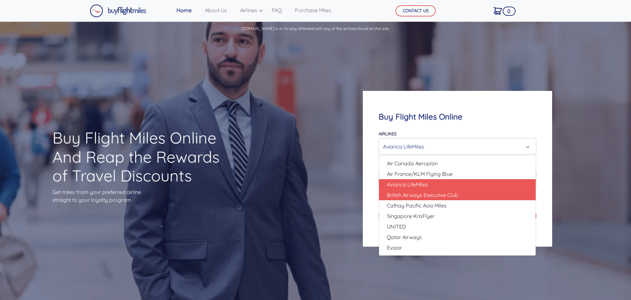 This screenshot has height=300, width=631. What do you see at coordinates (457, 146) in the screenshot?
I see `button: Avianca LifeMiles` at bounding box center [457, 146].